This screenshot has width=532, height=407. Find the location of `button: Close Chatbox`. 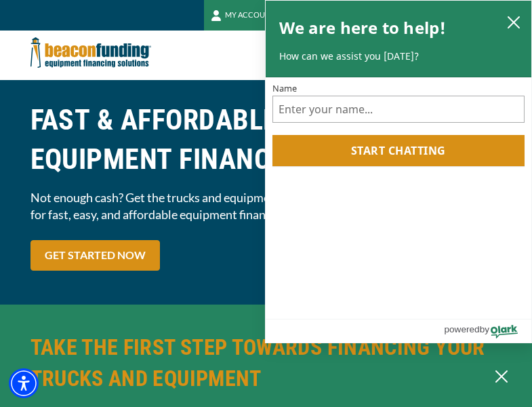

button: Close Chatbox is located at coordinates (502, 376).